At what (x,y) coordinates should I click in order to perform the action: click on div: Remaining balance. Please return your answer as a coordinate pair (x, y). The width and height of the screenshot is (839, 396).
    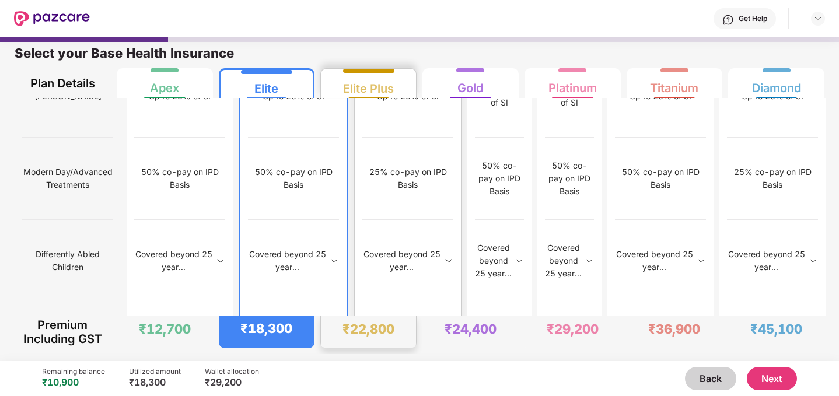
    Looking at the image, I should click on (74, 372).